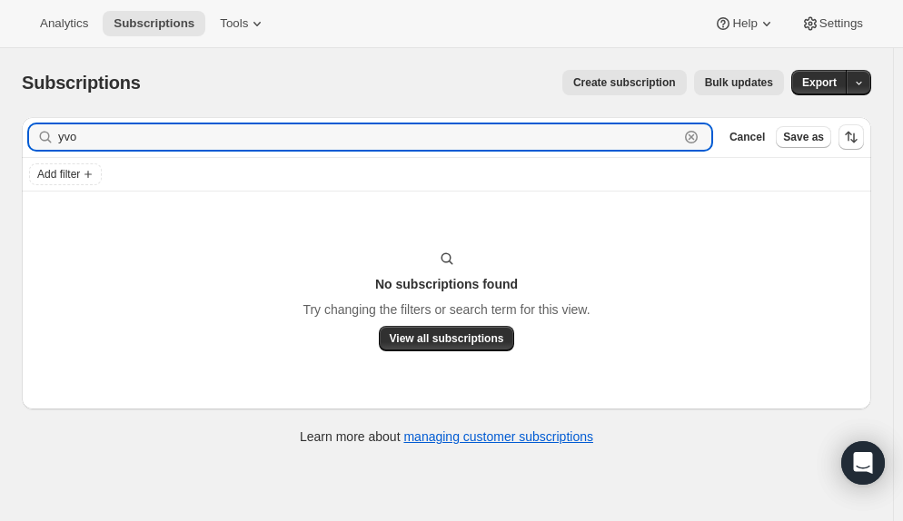 The width and height of the screenshot is (903, 521). What do you see at coordinates (58, 174) in the screenshot?
I see `span: Add filter` at bounding box center [58, 174].